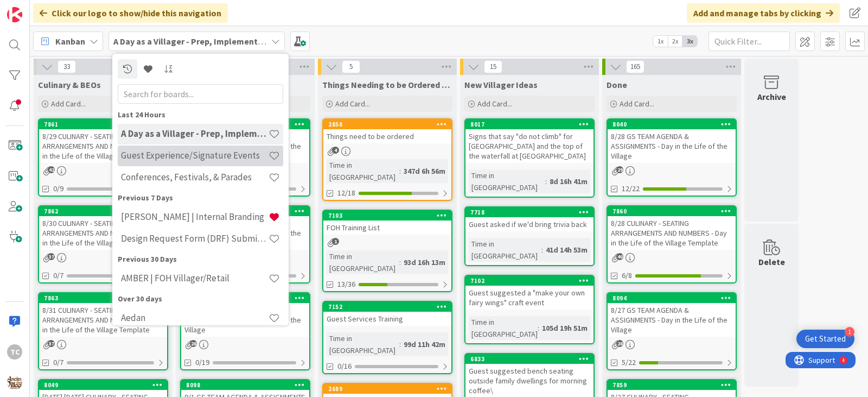 The image size is (868, 397). What do you see at coordinates (672, 233) in the screenshot?
I see `div: 8/28 CULINARY - SEATING ARRANGEMENTS AND NUMBERS - Day in the Life of the Village Template` at bounding box center [672, 233].